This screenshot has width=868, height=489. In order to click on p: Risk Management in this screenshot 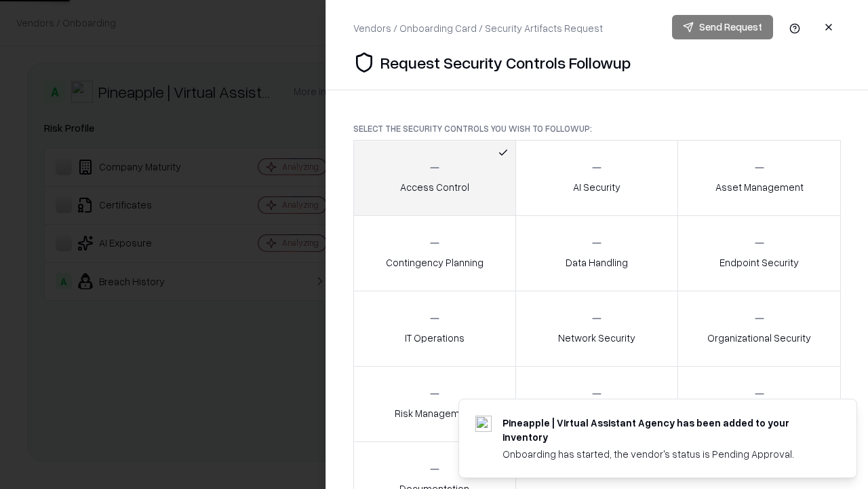, I will do `click(435, 413)`.